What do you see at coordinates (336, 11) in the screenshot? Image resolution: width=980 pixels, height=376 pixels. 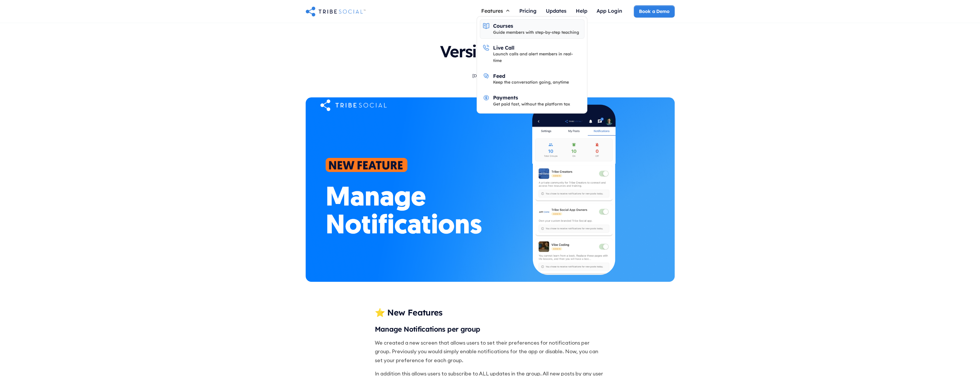 I see `a: home` at bounding box center [336, 11].